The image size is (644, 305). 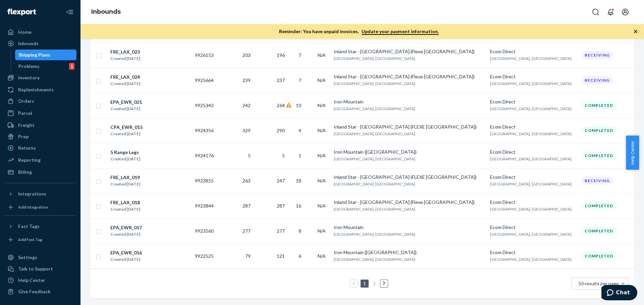 I want to click on td: 9924176, so click(x=205, y=156).